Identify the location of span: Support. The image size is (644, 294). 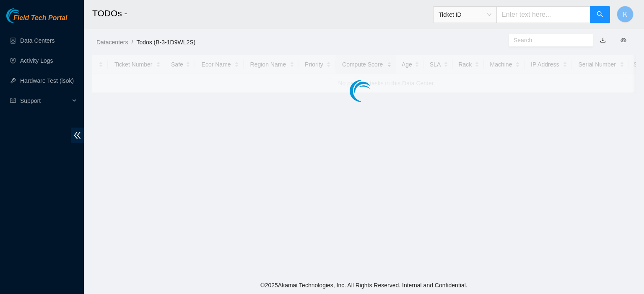
(45, 101).